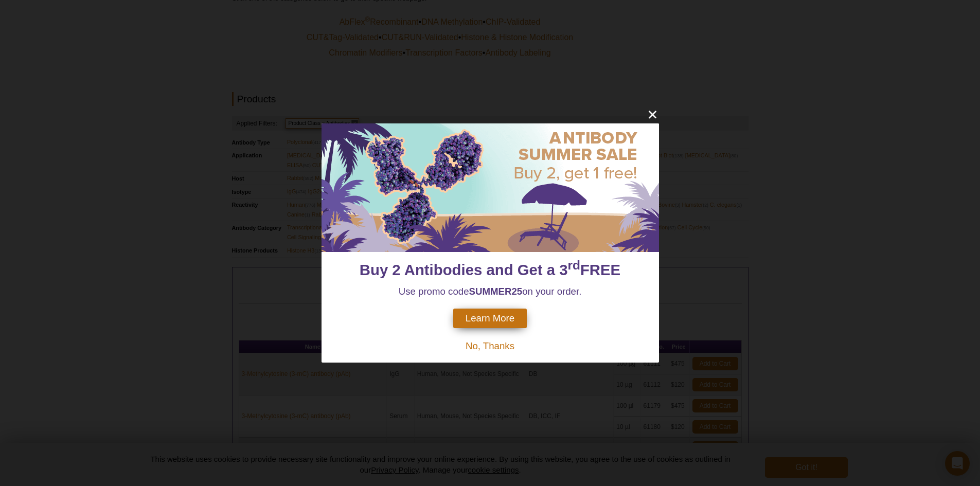 Image resolution: width=980 pixels, height=486 pixels. What do you see at coordinates (652, 114) in the screenshot?
I see `button: close` at bounding box center [652, 114].